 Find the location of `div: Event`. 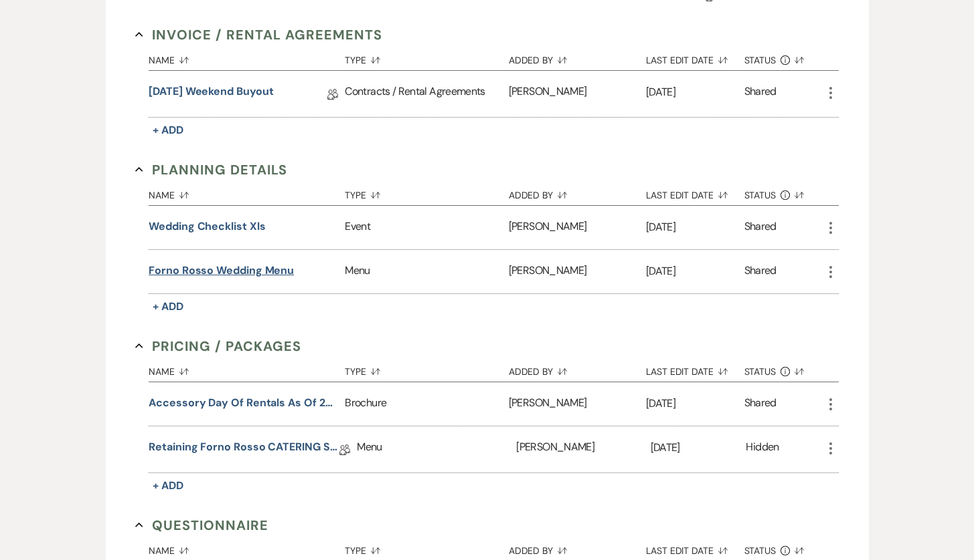

div: Event is located at coordinates (426, 227).